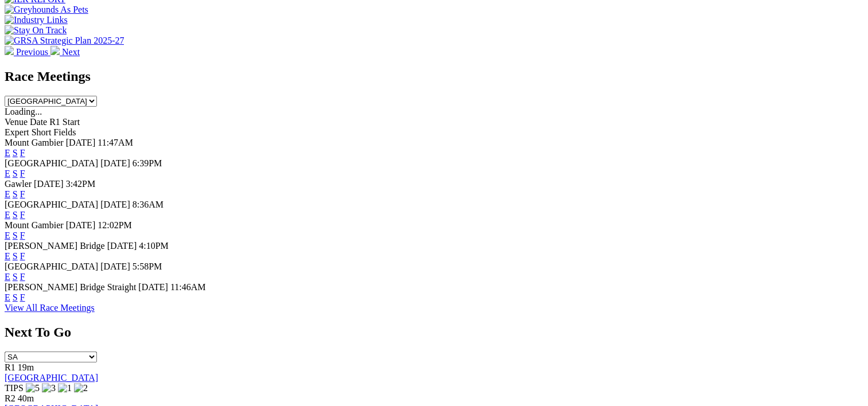 Image resolution: width=868 pixels, height=406 pixels. What do you see at coordinates (188, 287) in the screenshot?
I see `span: 11:46AM` at bounding box center [188, 287].